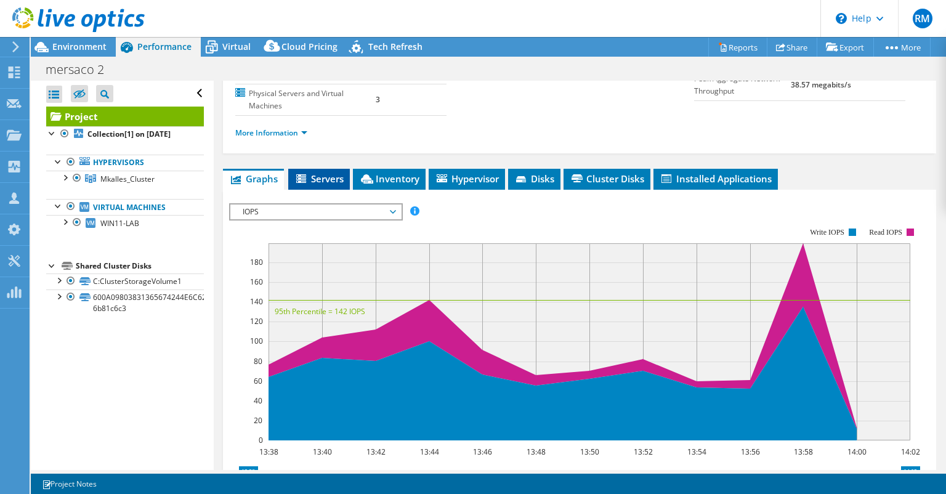 The width and height of the screenshot is (946, 494). I want to click on text: 13:38, so click(269, 451).